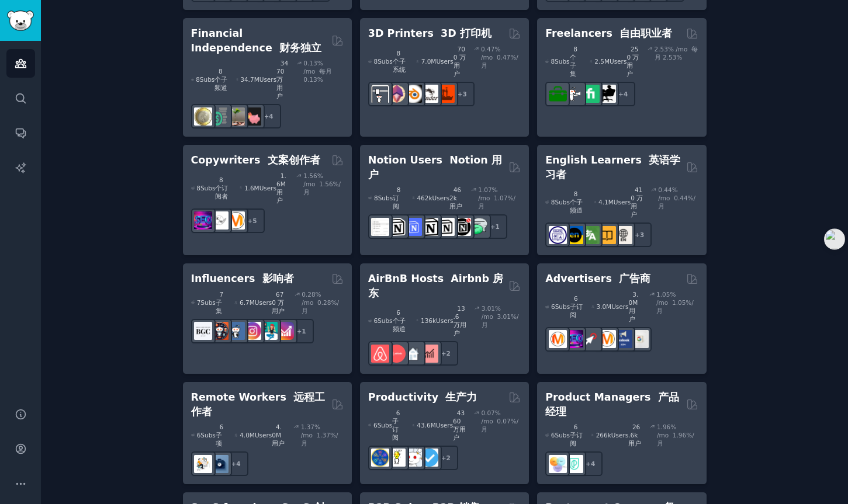 This screenshot has height=504, width=848. Describe the element at coordinates (607, 235) in the screenshot. I see `img: LearnEnglishOnReddit` at that location.